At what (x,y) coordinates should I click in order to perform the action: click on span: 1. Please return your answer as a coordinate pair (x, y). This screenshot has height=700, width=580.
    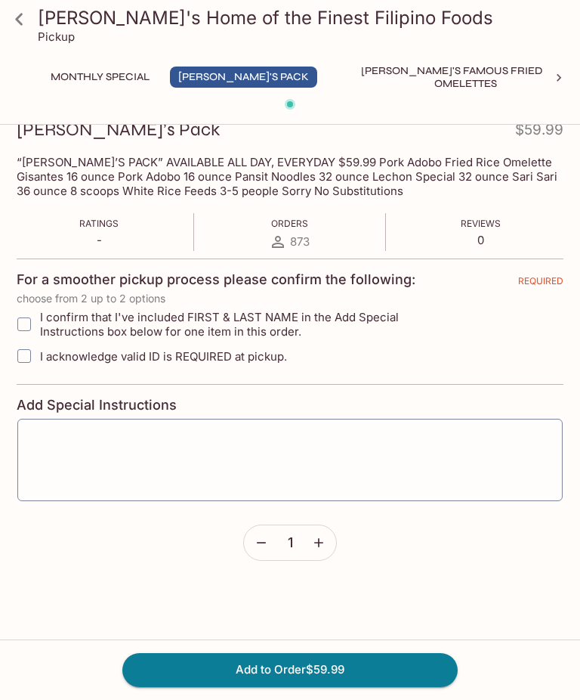
    Looking at the image, I should click on (290, 543).